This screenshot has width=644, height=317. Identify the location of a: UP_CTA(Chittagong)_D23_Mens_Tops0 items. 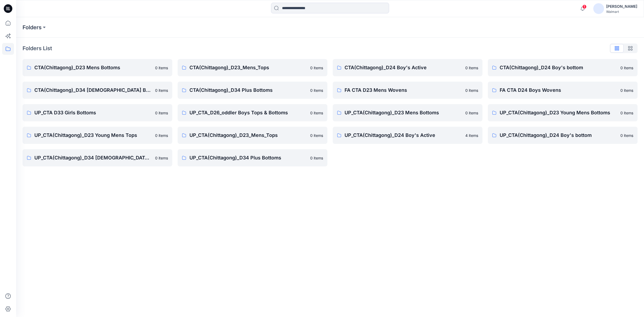
(252, 136).